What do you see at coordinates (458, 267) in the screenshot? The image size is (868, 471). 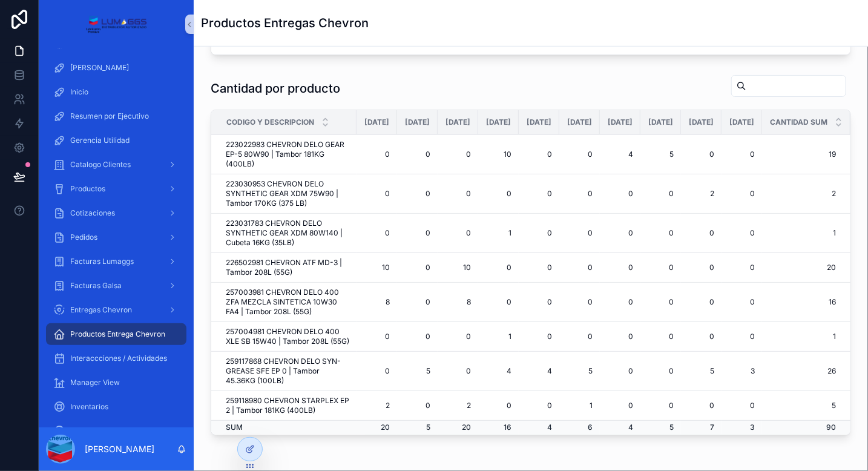 I see `td: 10` at bounding box center [458, 267].